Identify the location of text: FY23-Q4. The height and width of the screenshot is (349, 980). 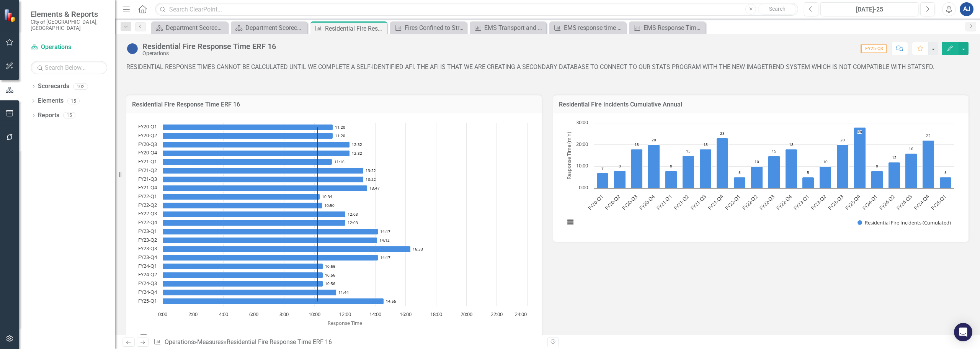
(853, 202).